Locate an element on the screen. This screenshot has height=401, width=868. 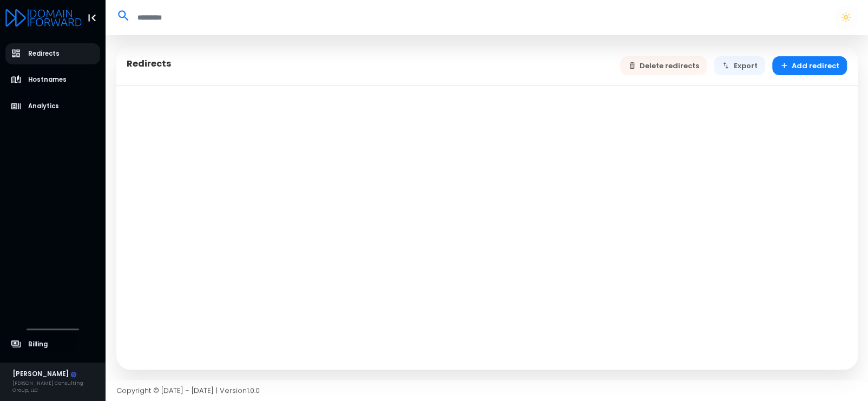
span: Billing is located at coordinates (38, 344).